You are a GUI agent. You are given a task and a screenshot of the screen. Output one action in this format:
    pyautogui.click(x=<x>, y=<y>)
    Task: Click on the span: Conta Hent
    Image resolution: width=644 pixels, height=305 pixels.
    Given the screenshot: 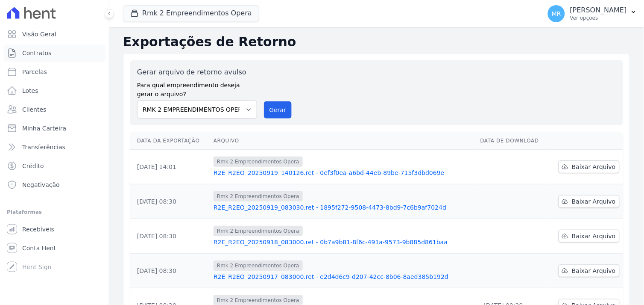 What is the action you would take?
    pyautogui.click(x=39, y=248)
    